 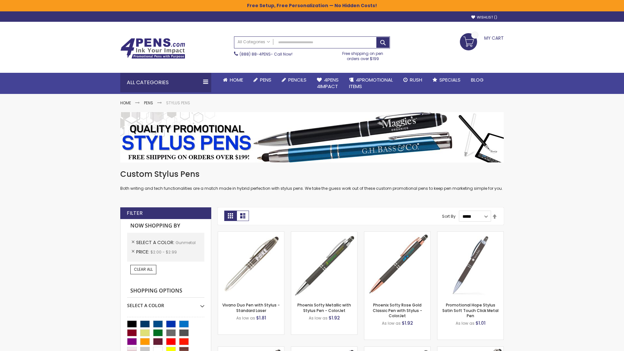 What do you see at coordinates (166, 83) in the screenshot?
I see `div: All Categories` at bounding box center [166, 83].